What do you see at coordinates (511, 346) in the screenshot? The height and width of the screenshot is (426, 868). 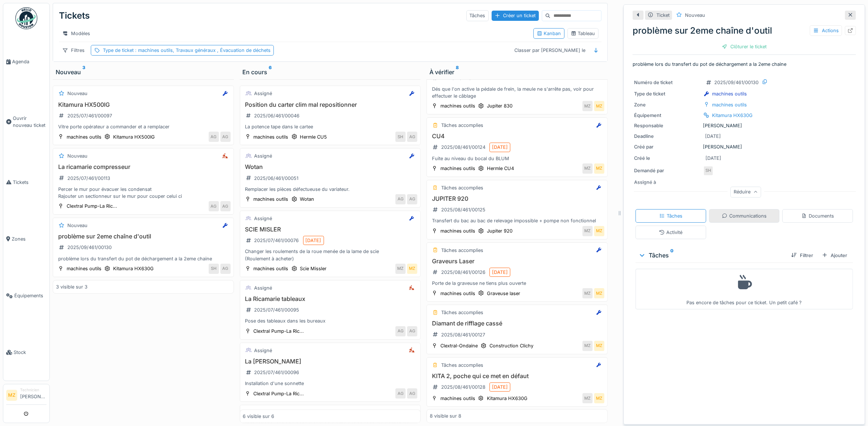 I see `div: Construction Clichy` at bounding box center [511, 346].